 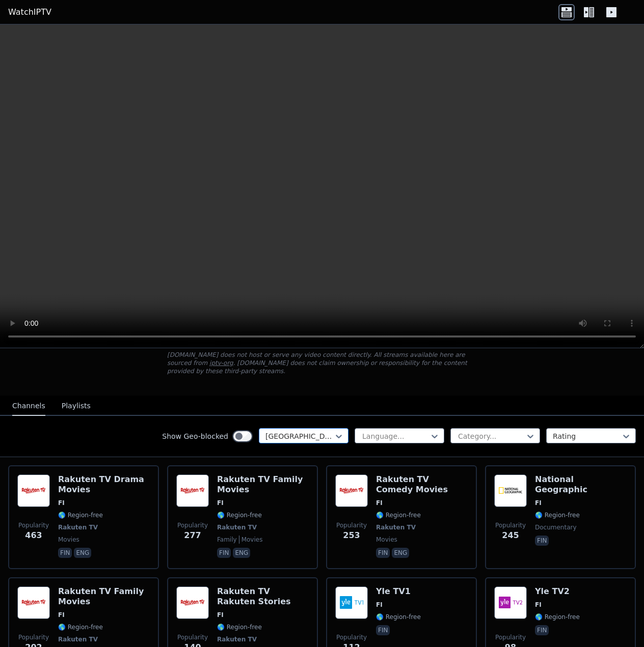 I want to click on button: Channels, so click(x=28, y=406).